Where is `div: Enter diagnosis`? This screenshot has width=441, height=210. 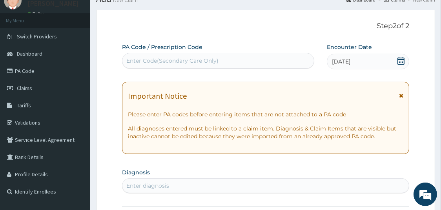 div: Enter diagnosis is located at coordinates (147, 186).